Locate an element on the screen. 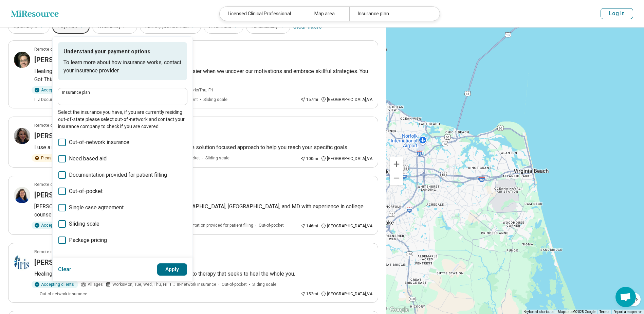 The image size is (644, 314). span: All ages is located at coordinates (95, 284).